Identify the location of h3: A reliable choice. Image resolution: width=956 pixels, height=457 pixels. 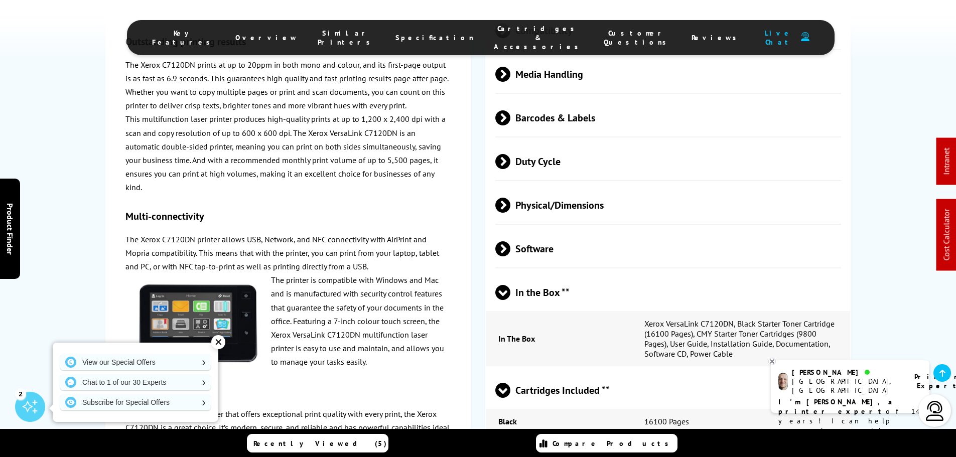
(288, 391).